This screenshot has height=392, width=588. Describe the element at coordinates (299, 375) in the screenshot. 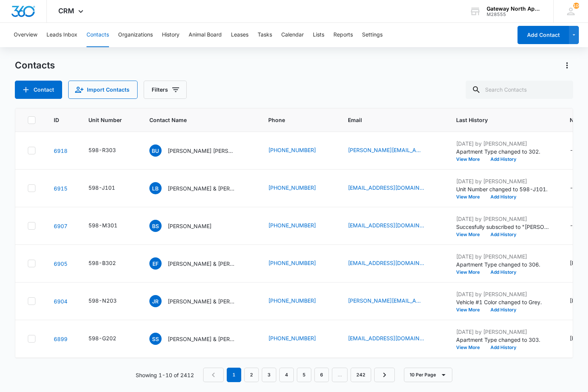

I see `nav: Pagination` at that location.